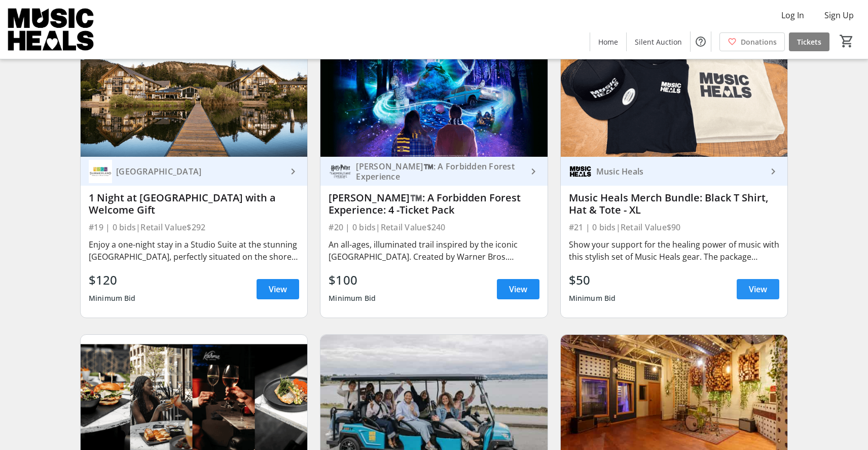  I want to click on a: Donations, so click(752, 41).